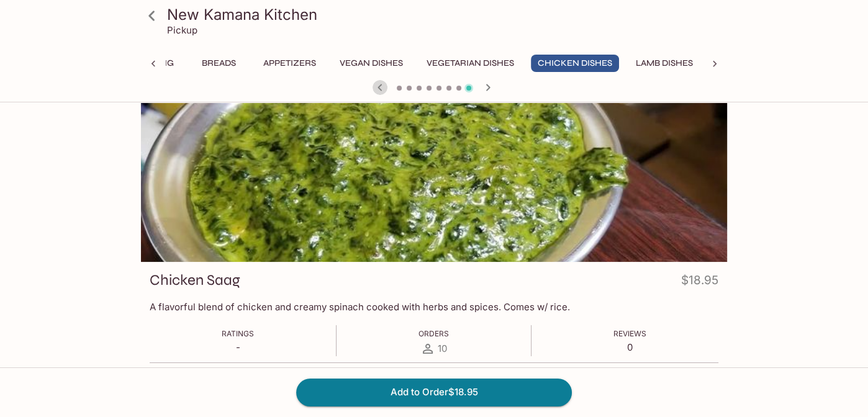  What do you see at coordinates (441, 349) in the screenshot?
I see `span: 10` at bounding box center [441, 349].